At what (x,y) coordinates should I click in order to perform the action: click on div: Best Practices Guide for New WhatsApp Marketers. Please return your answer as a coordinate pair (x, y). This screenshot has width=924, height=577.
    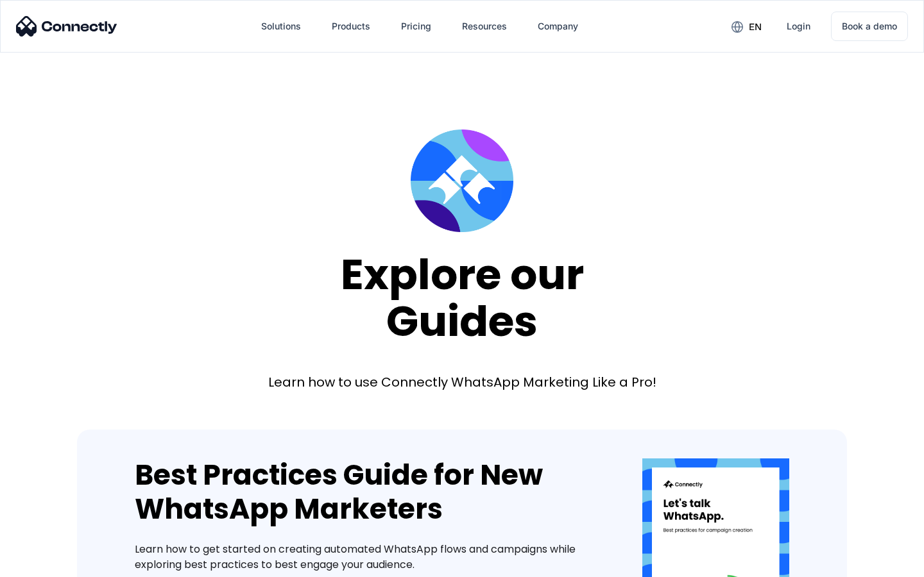
    Looking at the image, I should click on (369, 493).